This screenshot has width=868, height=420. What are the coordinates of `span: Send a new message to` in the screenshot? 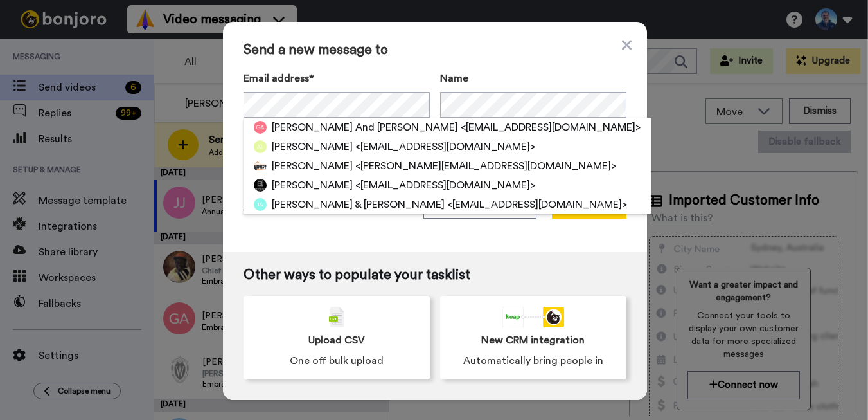 It's located at (435, 50).